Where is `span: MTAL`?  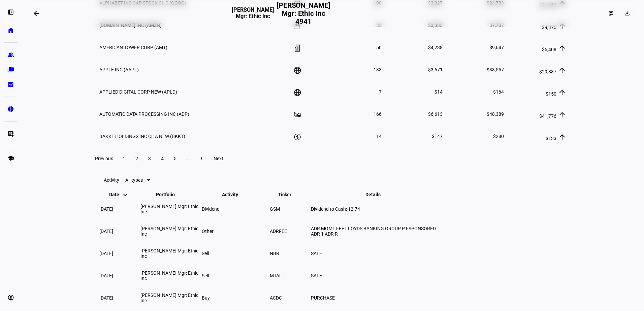 span: MTAL is located at coordinates (276, 276).